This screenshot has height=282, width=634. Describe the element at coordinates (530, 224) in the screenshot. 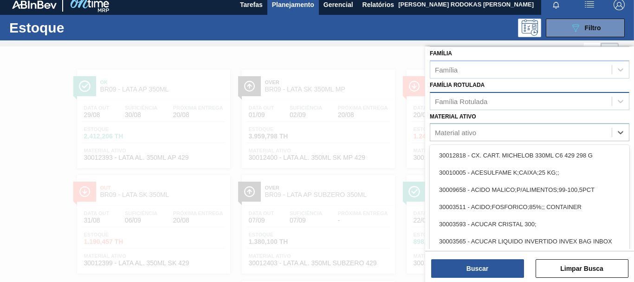

I see `div: 30003593 - ACUCAR CRISTAL 300;` at that location.